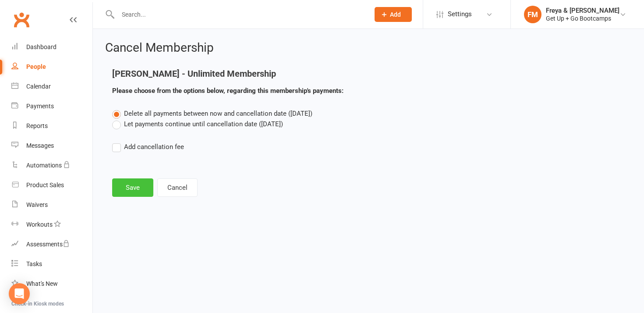 The width and height of the screenshot is (644, 313). What do you see at coordinates (36, 66) in the screenshot?
I see `div: People` at bounding box center [36, 66].